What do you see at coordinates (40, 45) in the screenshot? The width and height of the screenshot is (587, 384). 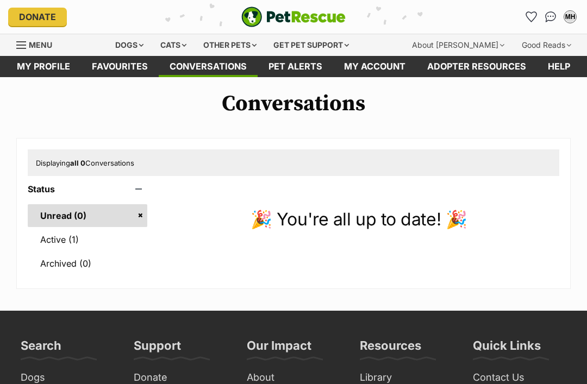 I see `span: Menu` at bounding box center [40, 45].